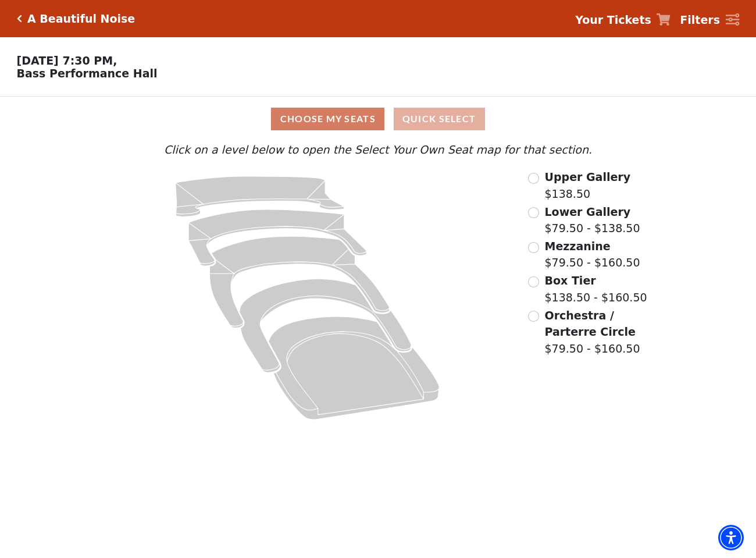 The image size is (756, 558). What do you see at coordinates (533, 281) in the screenshot?
I see `input: Box Tier$138.50 - $160.50` at bounding box center [533, 281].